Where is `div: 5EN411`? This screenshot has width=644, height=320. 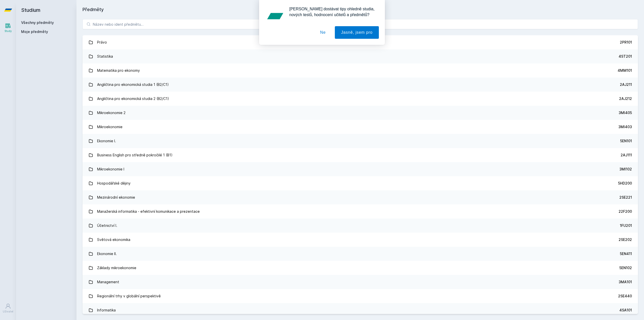
div: 5EN411 is located at coordinates (626, 254).